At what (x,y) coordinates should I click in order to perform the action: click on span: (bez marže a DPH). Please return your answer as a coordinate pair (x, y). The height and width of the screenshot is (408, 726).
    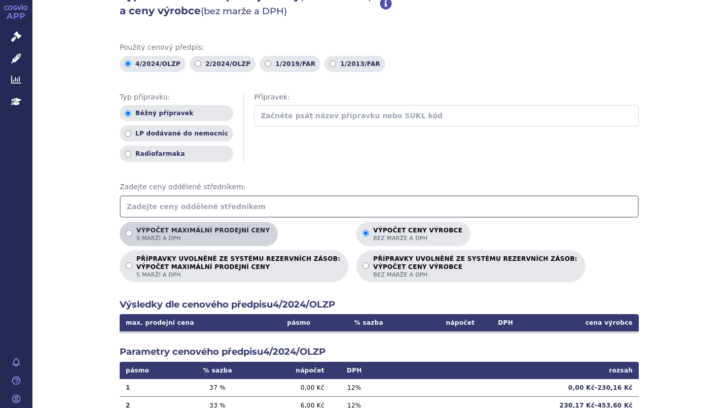
    Looking at the image, I should click on (244, 11).